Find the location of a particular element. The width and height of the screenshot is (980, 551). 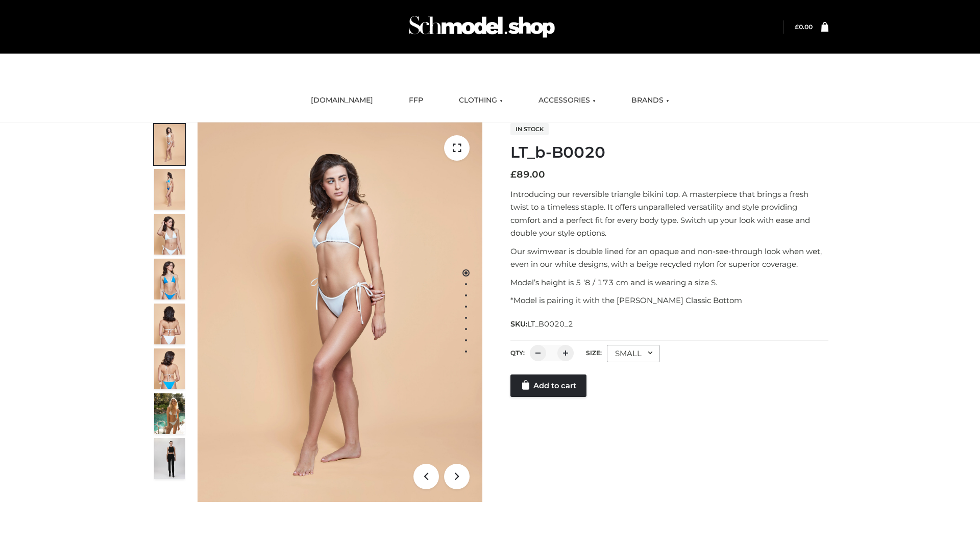

a: FFP is located at coordinates (416, 100).